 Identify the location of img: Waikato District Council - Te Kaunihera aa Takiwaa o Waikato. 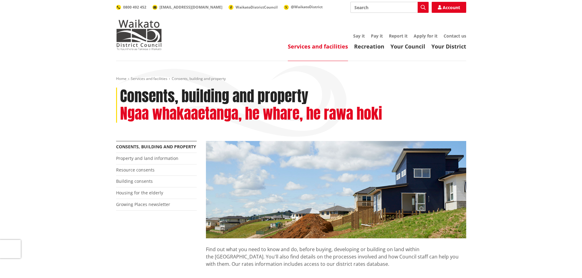
(139, 35).